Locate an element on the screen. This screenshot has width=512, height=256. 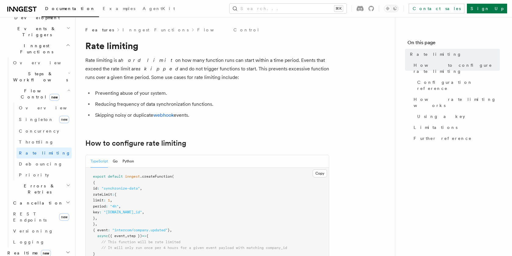
em: skipped is located at coordinates (159, 69).